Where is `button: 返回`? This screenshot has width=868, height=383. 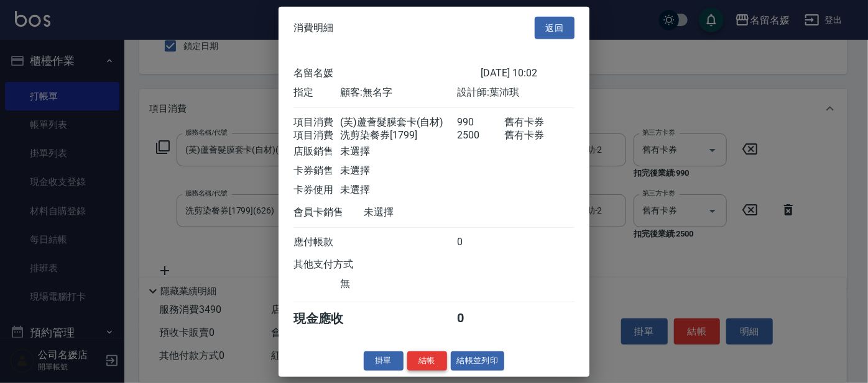 button: 返回 is located at coordinates (555, 27).